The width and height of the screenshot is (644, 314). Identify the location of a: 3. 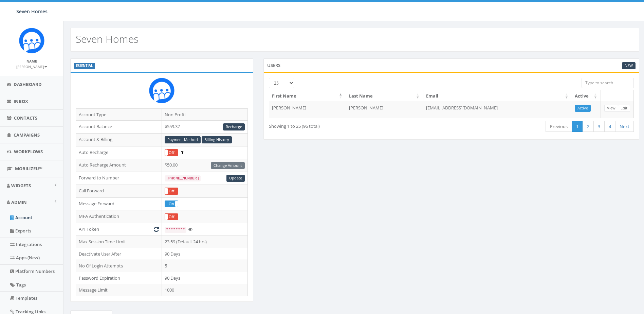
(599, 126).